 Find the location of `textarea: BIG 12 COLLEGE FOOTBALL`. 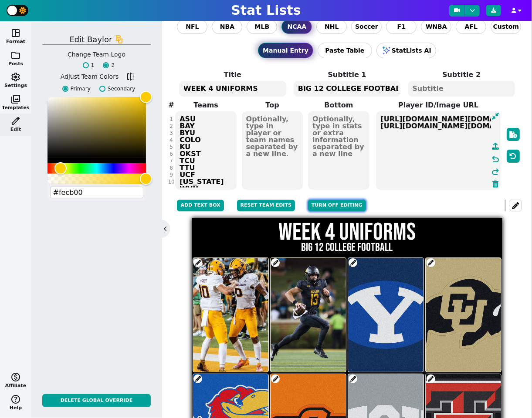

textarea: BIG 12 COLLEGE FOOTBALL is located at coordinates (347, 89).